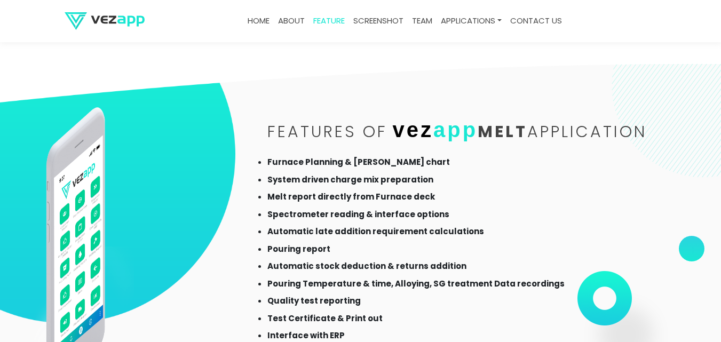 This screenshot has height=342, width=721. I want to click on li: Melt report directly from Furnace deck, so click(462, 197).